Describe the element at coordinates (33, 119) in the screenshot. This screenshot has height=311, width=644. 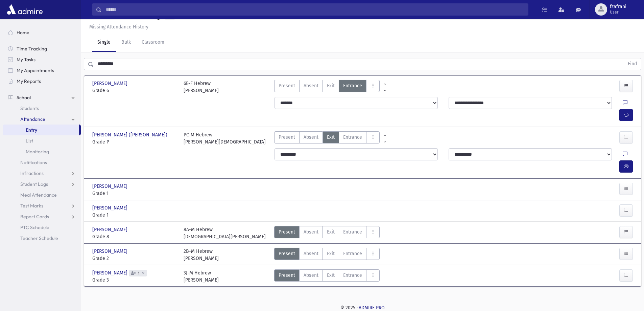
I see `span: Attendance` at that location.